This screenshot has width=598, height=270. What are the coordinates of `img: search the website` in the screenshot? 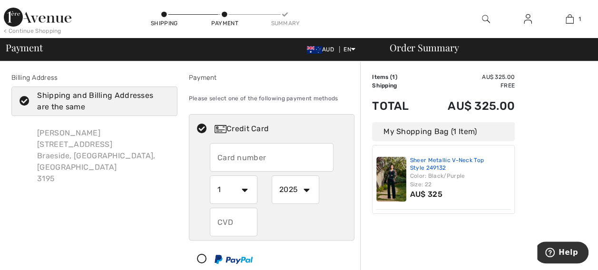 It's located at (486, 19).